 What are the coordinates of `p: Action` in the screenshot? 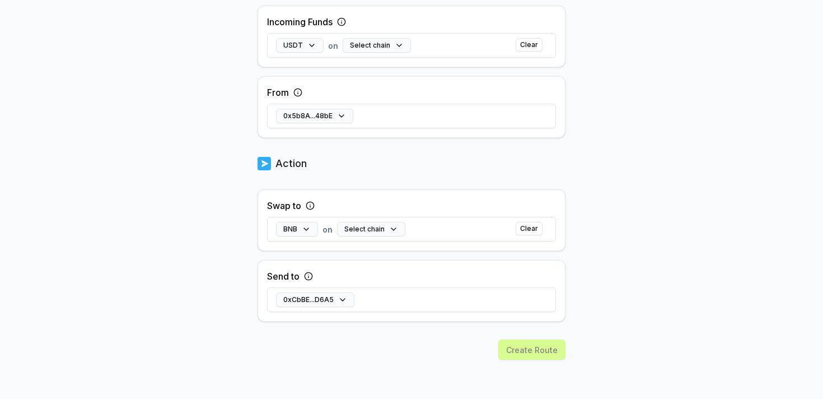 It's located at (291, 163).